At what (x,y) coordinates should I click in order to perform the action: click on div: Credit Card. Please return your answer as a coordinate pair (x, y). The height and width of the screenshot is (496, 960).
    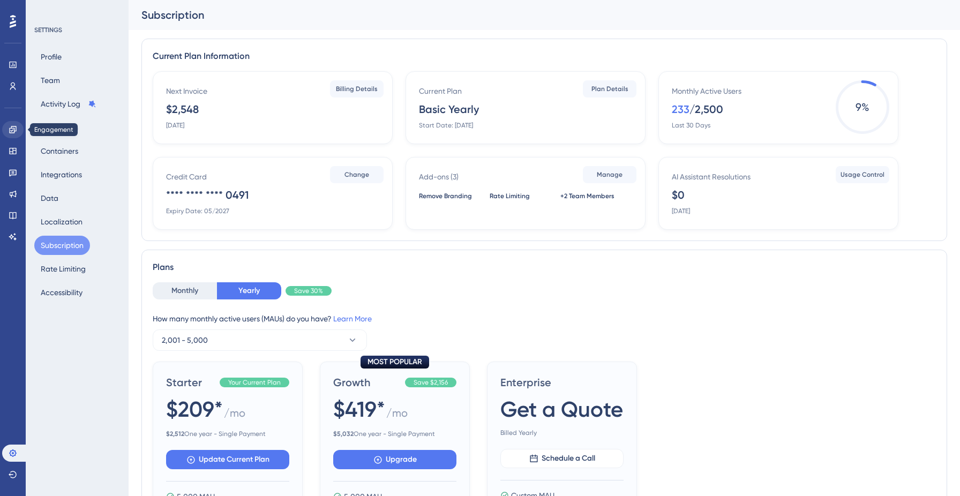
    Looking at the image, I should click on (186, 177).